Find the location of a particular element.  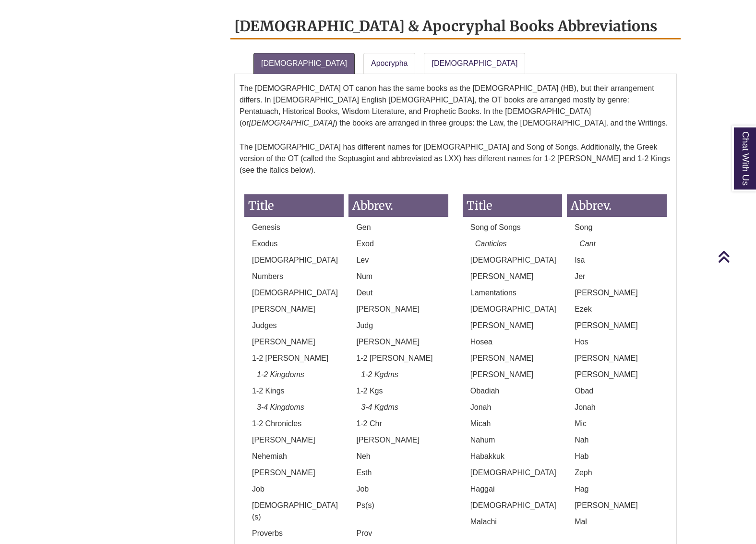

p: Hag is located at coordinates (617, 489).